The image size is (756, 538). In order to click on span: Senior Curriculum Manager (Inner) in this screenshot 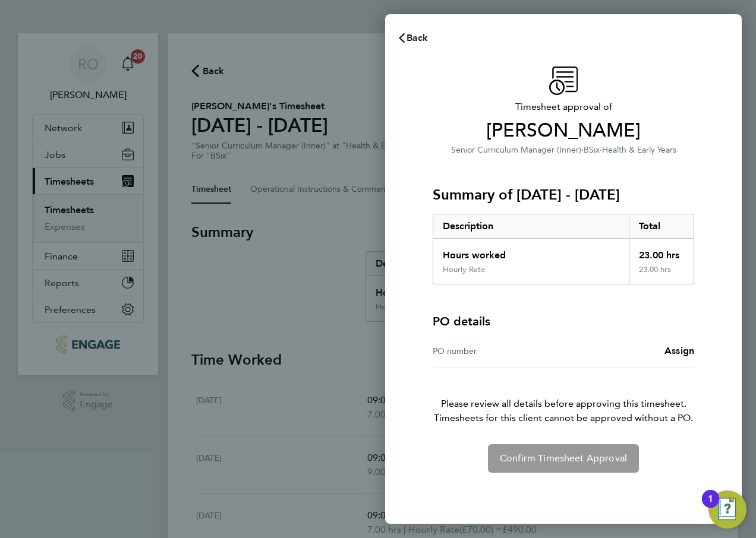, I will do `click(516, 150)`.